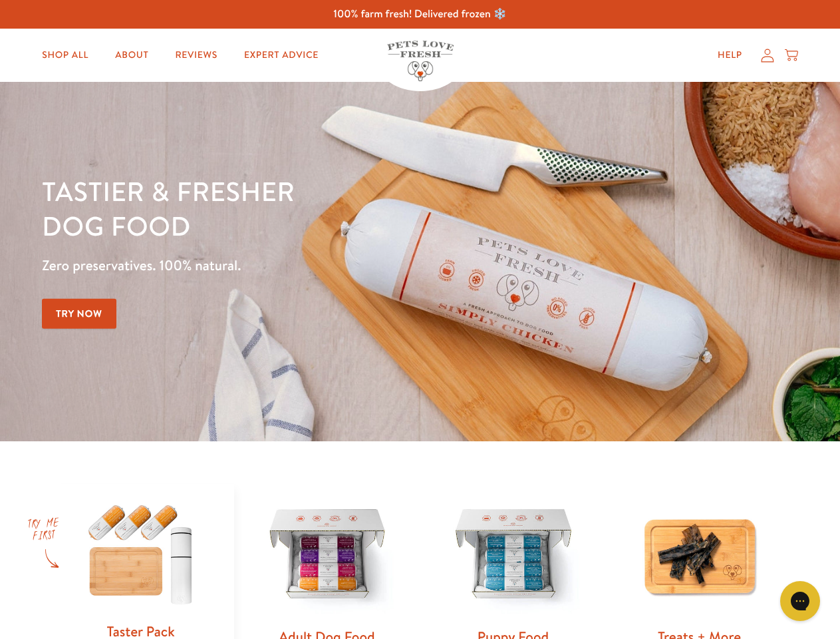 Image resolution: width=840 pixels, height=639 pixels. What do you see at coordinates (281, 55) in the screenshot?
I see `a: Expert Advice` at bounding box center [281, 55].